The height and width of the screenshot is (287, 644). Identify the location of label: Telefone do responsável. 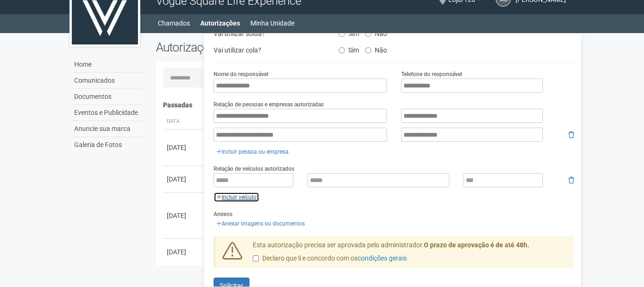
(431, 74).